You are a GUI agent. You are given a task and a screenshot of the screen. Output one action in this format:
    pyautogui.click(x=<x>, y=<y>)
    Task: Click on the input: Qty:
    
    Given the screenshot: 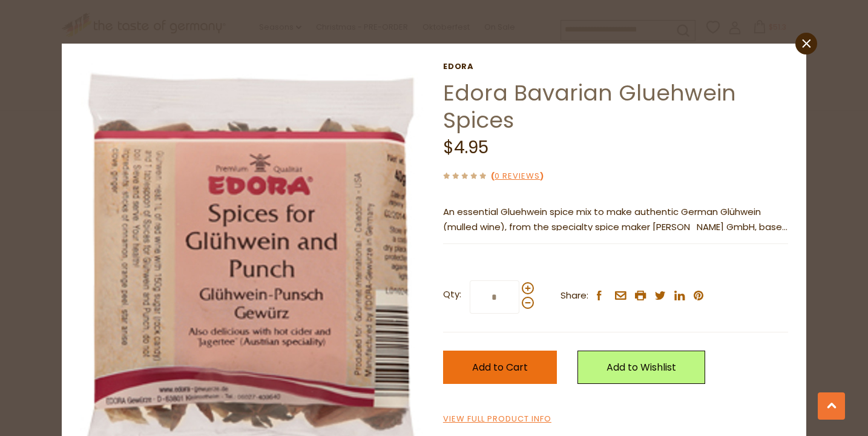 What is the action you would take?
    pyautogui.click(x=494, y=296)
    